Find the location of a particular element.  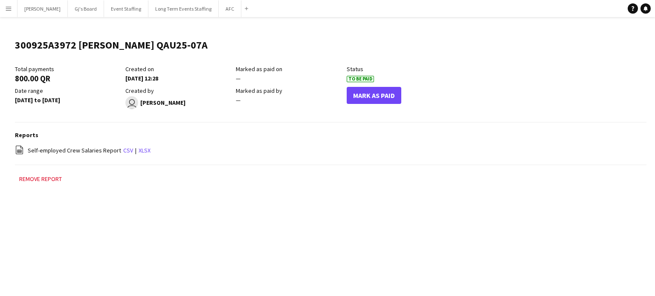

a: xlsx is located at coordinates (145, 151).